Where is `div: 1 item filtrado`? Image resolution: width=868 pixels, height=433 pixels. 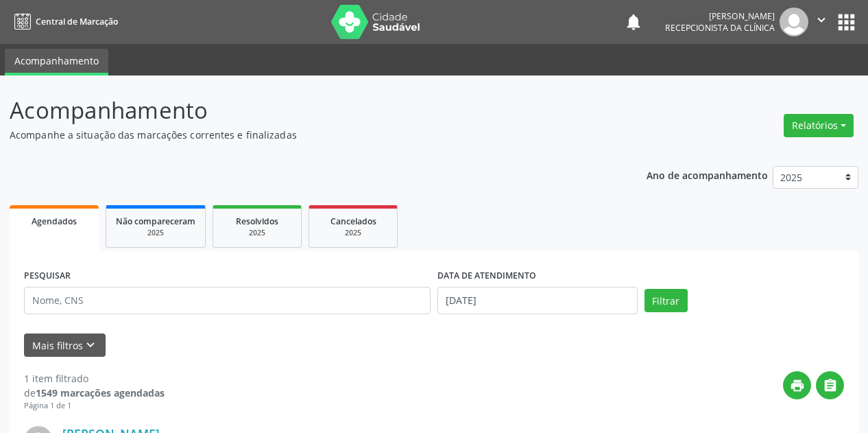
div: 1 item filtrado is located at coordinates (94, 378).